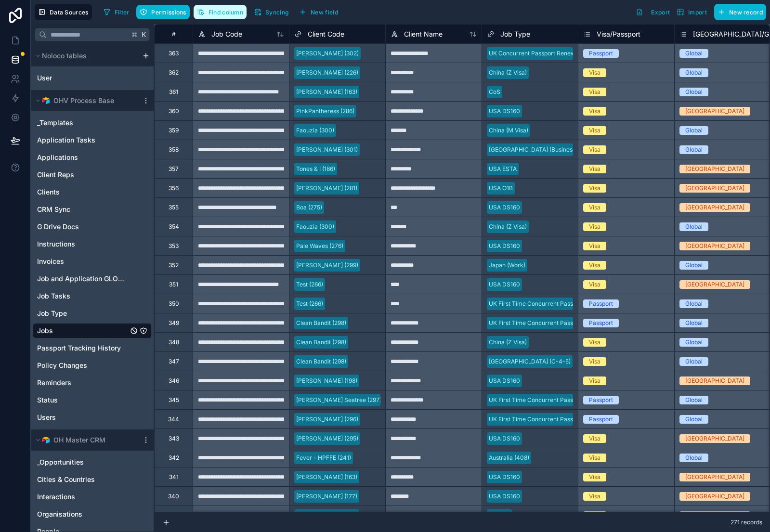 This screenshot has width=770, height=532. I want to click on span: K, so click(144, 34).